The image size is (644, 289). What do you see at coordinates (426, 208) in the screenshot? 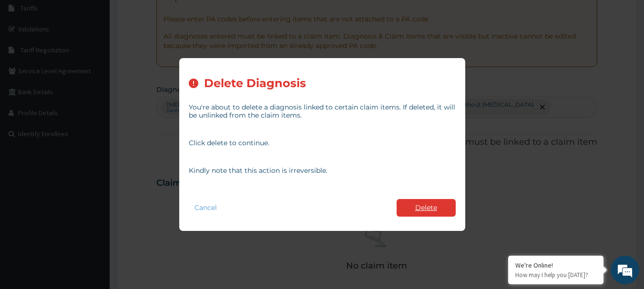
I see `button: Delete` at bounding box center [426, 208].